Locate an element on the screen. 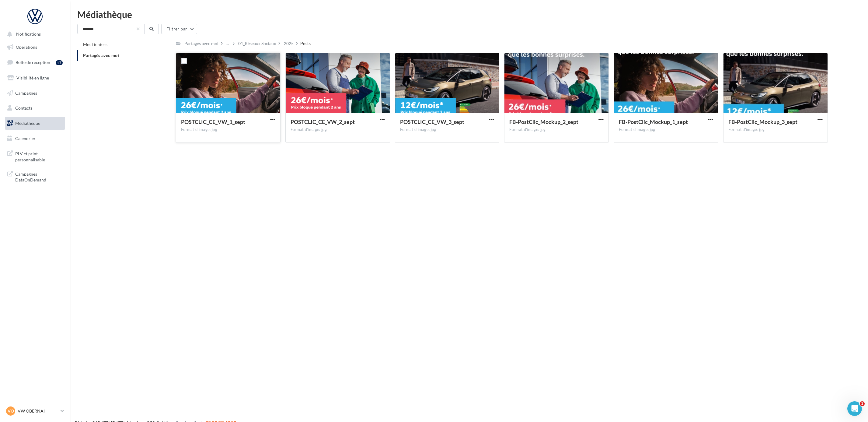 This screenshot has width=868, height=422. span: Contacts is located at coordinates (23, 108).